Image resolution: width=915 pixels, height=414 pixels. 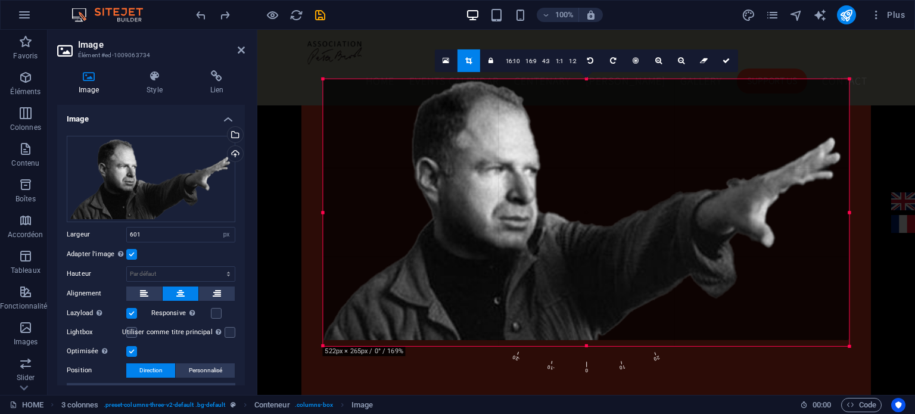 I want to click on label: Alignement, so click(x=96, y=294).